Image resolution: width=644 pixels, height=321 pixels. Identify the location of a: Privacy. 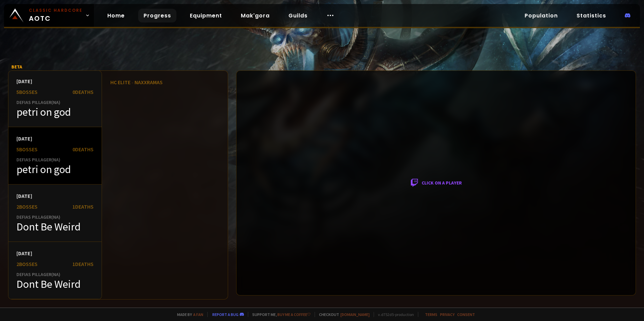
(447, 315).